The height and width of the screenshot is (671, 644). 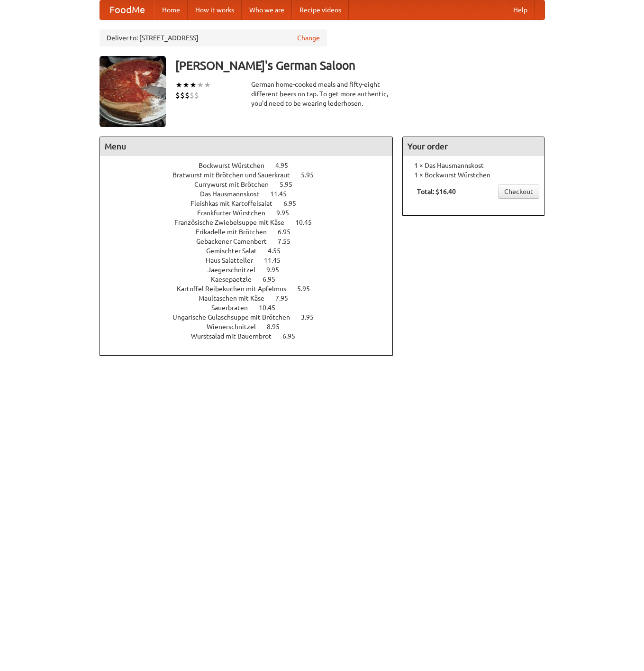 What do you see at coordinates (252, 184) in the screenshot?
I see `a: Currywurst mit Brötchen 5.95` at bounding box center [252, 184].